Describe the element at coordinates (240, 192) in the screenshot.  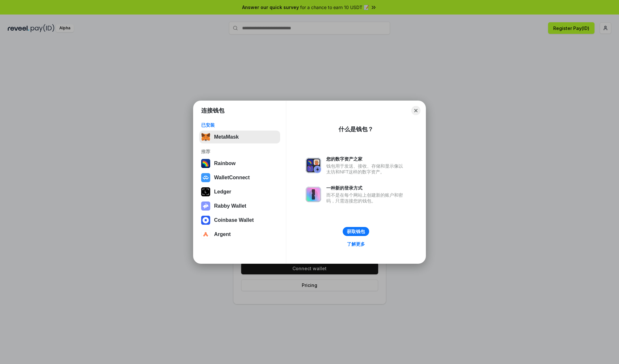
I see `button: Ledger` at that location.